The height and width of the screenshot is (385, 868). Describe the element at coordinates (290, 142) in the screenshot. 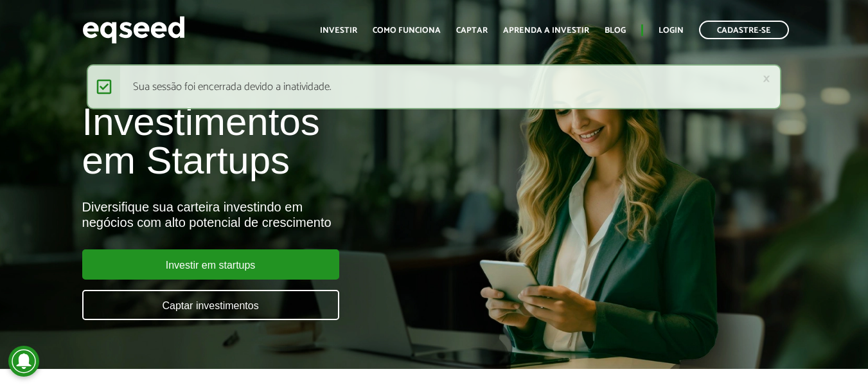

I see `h1: Investimentos em Startups` at that location.